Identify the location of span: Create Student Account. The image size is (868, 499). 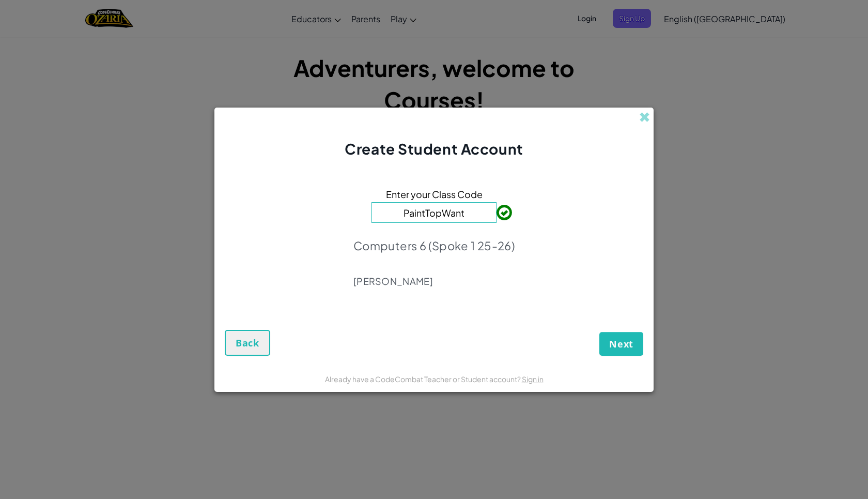
(433, 149).